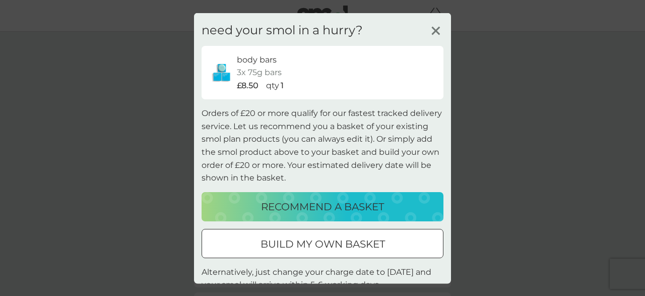  Describe the element at coordinates (259, 73) in the screenshot. I see `p: 3x 75g bars` at that location.